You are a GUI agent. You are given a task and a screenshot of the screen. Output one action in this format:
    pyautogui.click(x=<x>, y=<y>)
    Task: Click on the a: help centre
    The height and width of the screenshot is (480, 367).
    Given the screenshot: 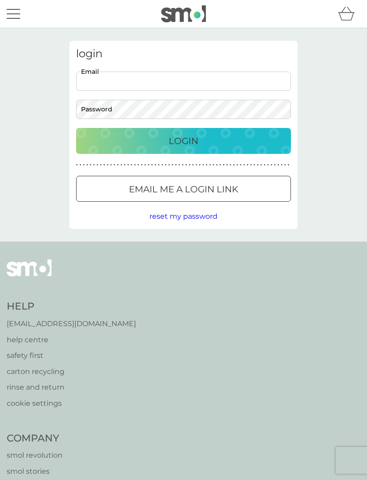 What is the action you would take?
    pyautogui.click(x=71, y=340)
    